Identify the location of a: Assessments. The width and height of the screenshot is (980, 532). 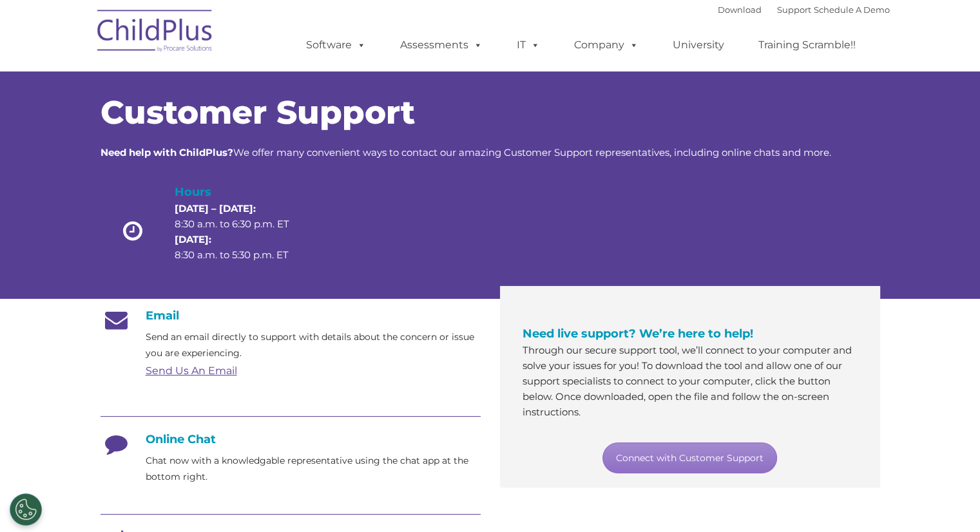
(441, 45).